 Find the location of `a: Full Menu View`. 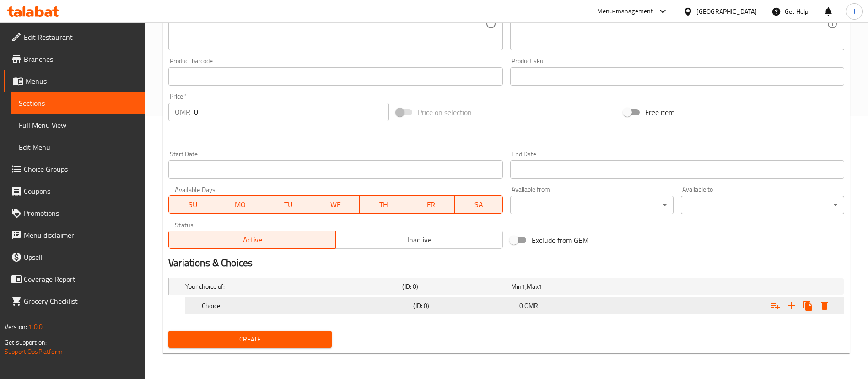

a: Full Menu View is located at coordinates (78, 125).